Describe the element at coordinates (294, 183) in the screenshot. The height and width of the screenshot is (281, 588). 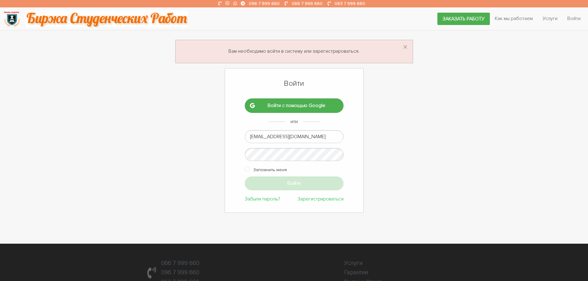
I see `input: Войти` at that location.